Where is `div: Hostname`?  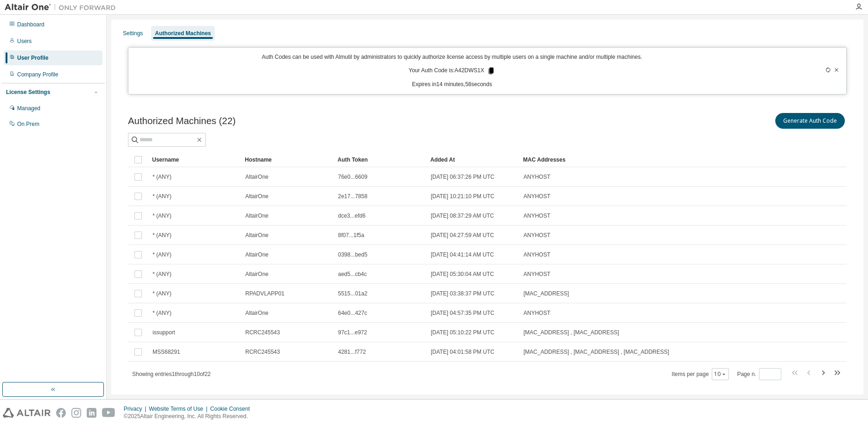
div: Hostname is located at coordinates (288, 160).